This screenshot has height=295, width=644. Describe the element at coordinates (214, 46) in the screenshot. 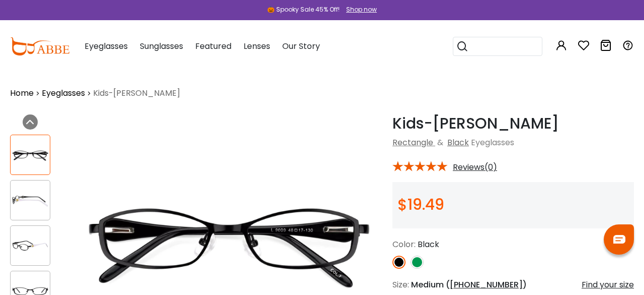

I see `span: Featured` at that location.